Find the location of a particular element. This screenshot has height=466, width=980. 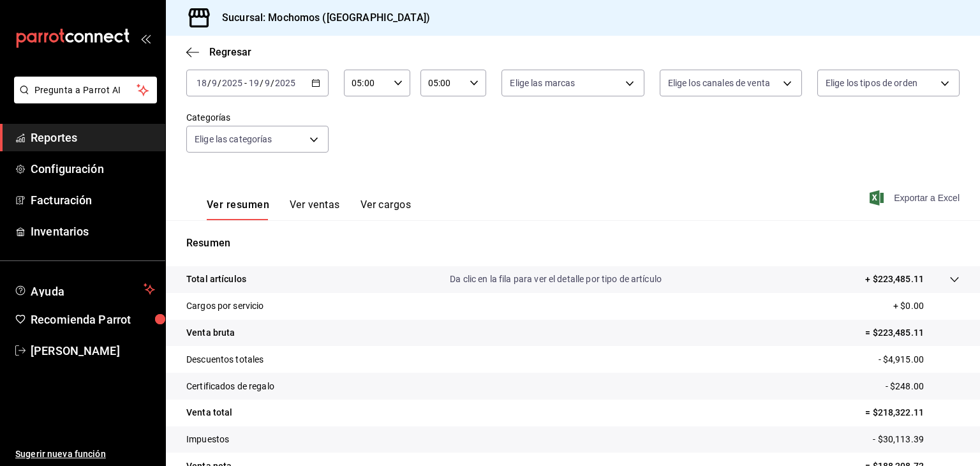

p: = $218,322.11 is located at coordinates (912, 412).